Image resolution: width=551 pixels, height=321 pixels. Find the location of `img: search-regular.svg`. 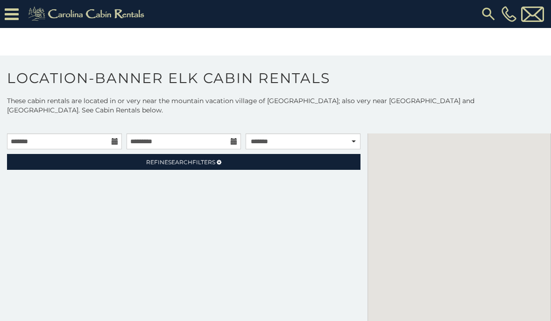

img: search-regular.svg is located at coordinates (488, 14).